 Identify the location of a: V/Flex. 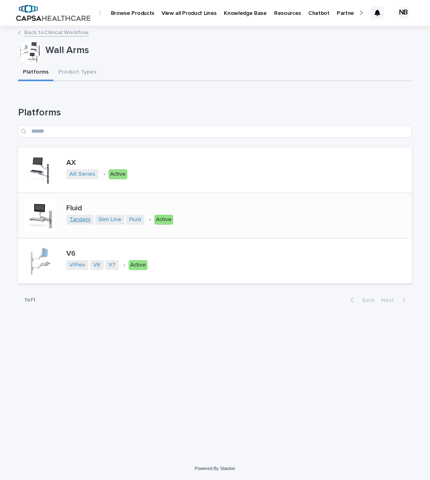
(77, 265).